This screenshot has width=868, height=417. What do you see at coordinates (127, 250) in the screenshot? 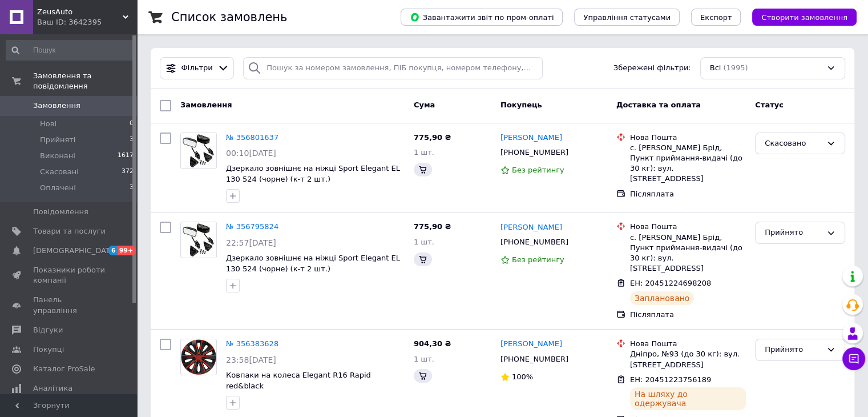
I see `span: 99+` at bounding box center [127, 250].